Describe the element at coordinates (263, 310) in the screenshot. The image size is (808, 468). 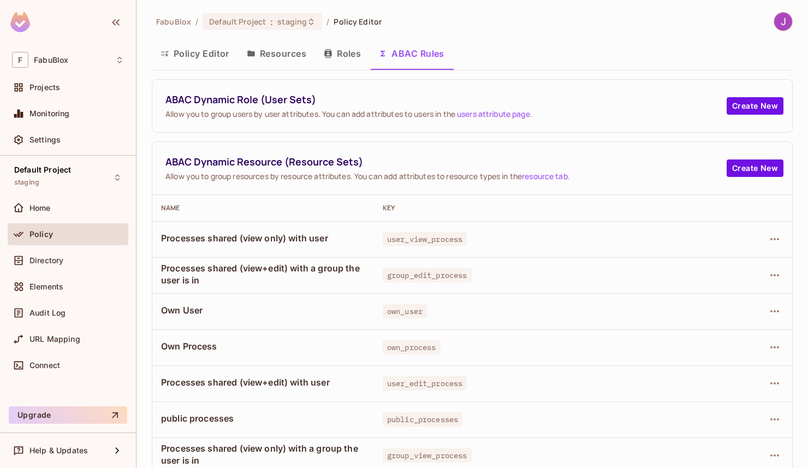
I see `span: Own User` at that location.